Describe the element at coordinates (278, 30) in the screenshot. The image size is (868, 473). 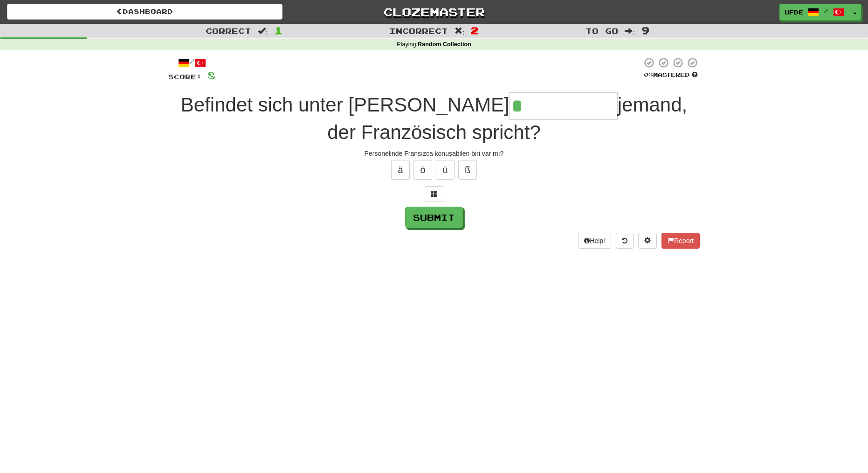
I see `span: 1` at that location.